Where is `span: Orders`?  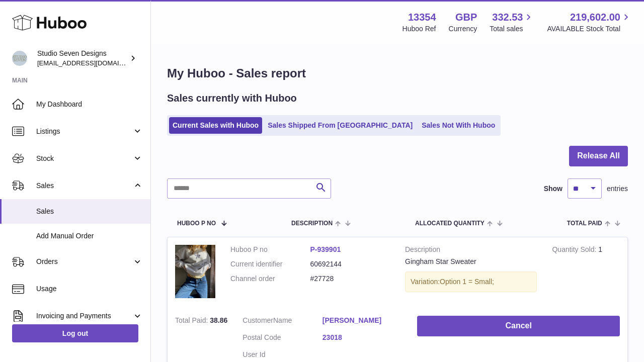
span: Orders is located at coordinates (84, 261).